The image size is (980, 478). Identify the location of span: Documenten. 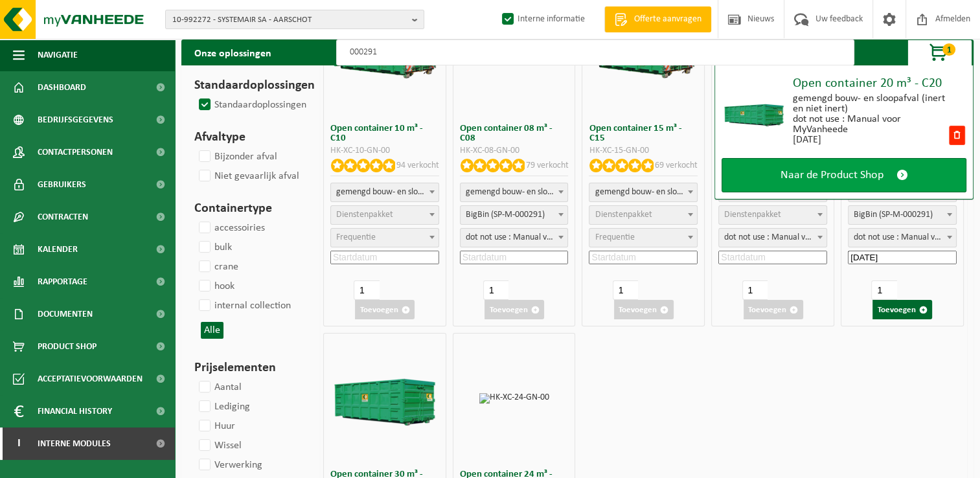
(65, 314).